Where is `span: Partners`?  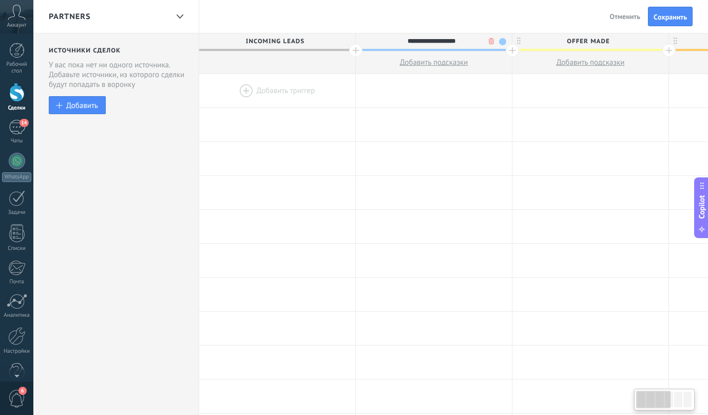 span: Partners is located at coordinates (70, 16).